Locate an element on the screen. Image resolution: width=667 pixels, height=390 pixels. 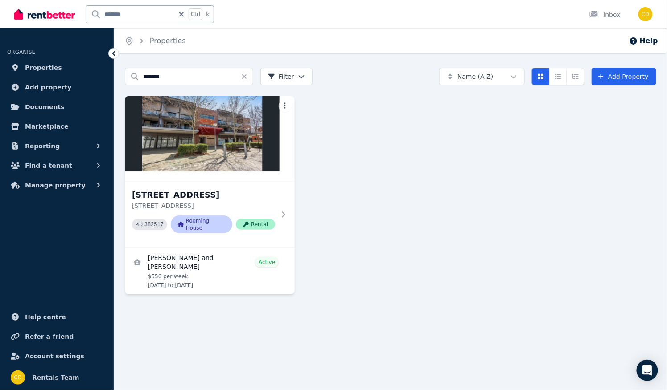
span: Filter is located at coordinates (281, 77).